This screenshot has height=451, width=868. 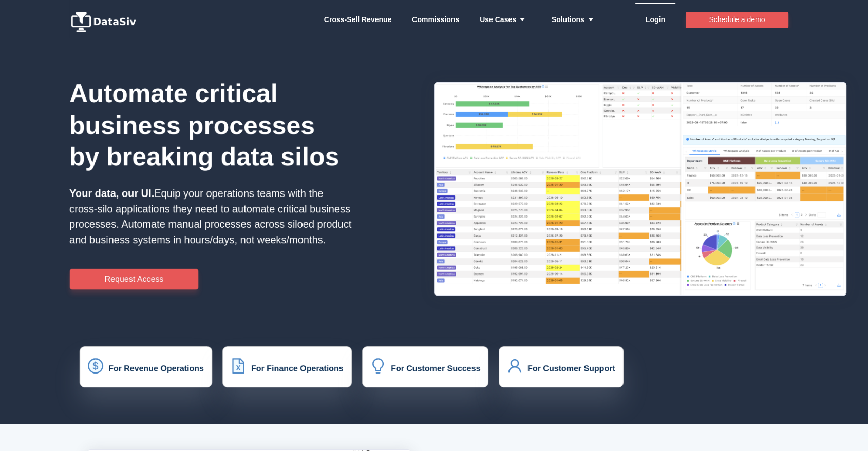 What do you see at coordinates (146, 369) in the screenshot?
I see `a: icon: dollarFor Revenue Operations` at bounding box center [146, 369].